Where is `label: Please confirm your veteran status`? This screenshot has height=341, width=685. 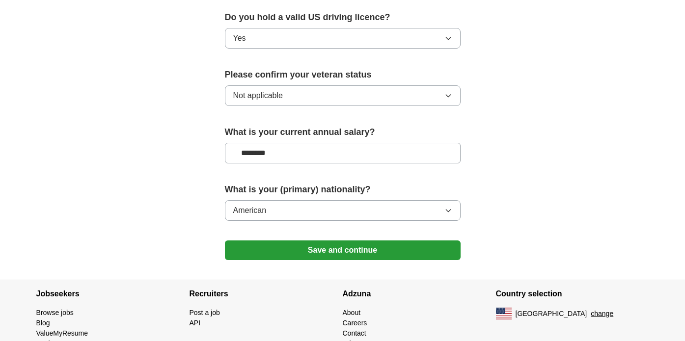 label: Please confirm your veteran status is located at coordinates (343, 75).